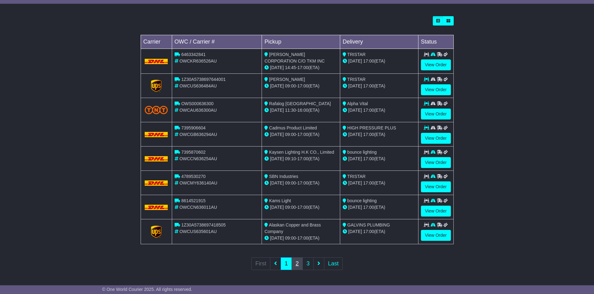 This screenshot has height=294, width=594. Describe the element at coordinates (293, 128) in the screenshot. I see `span: Cadmus Product Limited` at that location.